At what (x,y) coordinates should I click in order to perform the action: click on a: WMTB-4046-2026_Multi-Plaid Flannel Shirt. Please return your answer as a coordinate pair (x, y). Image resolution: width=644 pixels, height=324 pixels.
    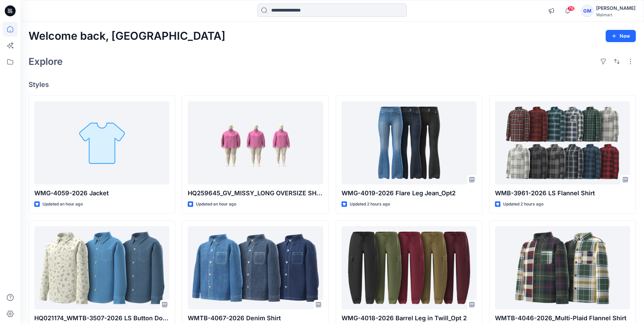
    Looking at the image, I should click on (563, 268).